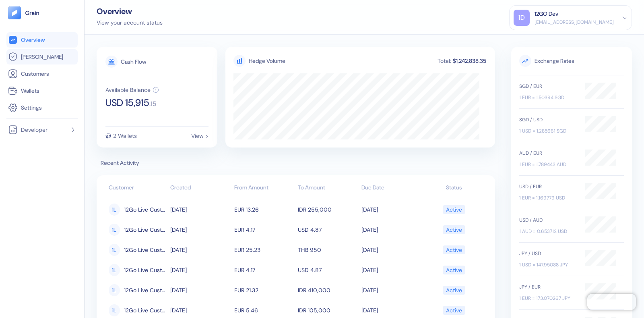 The width and height of the screenshot is (644, 318). What do you see at coordinates (549, 120) in the screenshot?
I see `div: SGD / USD` at bounding box center [549, 120].